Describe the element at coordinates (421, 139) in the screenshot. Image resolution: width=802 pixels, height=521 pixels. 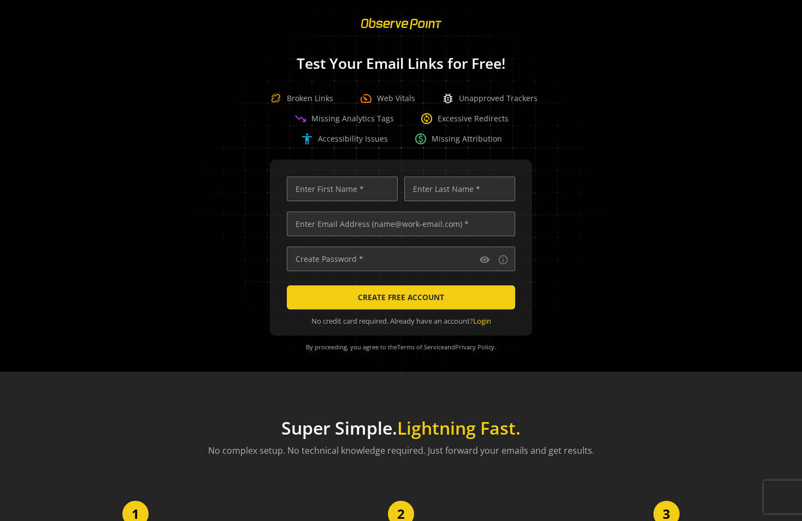
I see `span: paid` at that location.